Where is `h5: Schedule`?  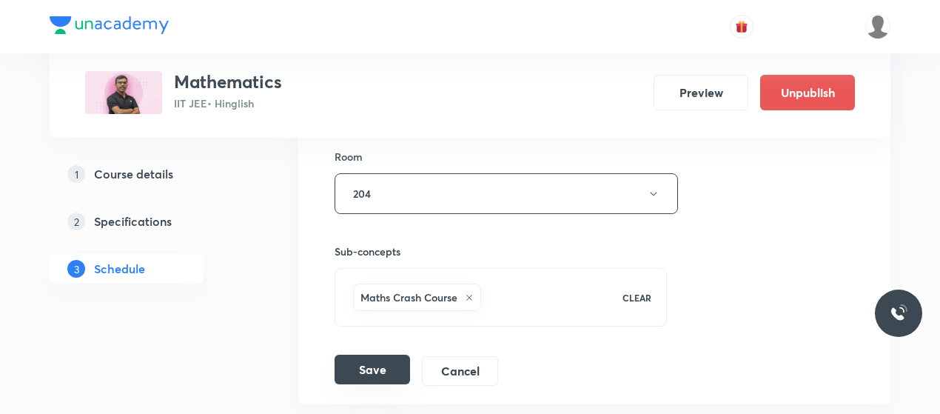 h5: Schedule is located at coordinates (119, 269).